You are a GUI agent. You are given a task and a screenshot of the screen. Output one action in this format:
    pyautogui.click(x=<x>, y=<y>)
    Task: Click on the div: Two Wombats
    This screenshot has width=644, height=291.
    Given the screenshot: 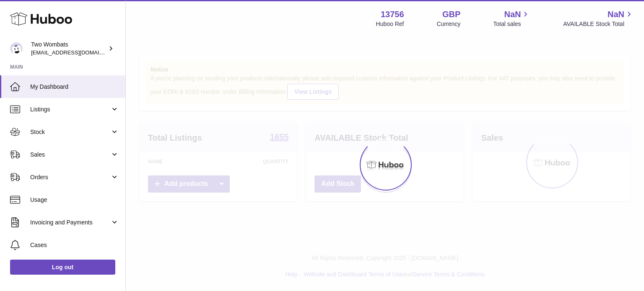 What is the action you would take?
    pyautogui.click(x=68, y=49)
    